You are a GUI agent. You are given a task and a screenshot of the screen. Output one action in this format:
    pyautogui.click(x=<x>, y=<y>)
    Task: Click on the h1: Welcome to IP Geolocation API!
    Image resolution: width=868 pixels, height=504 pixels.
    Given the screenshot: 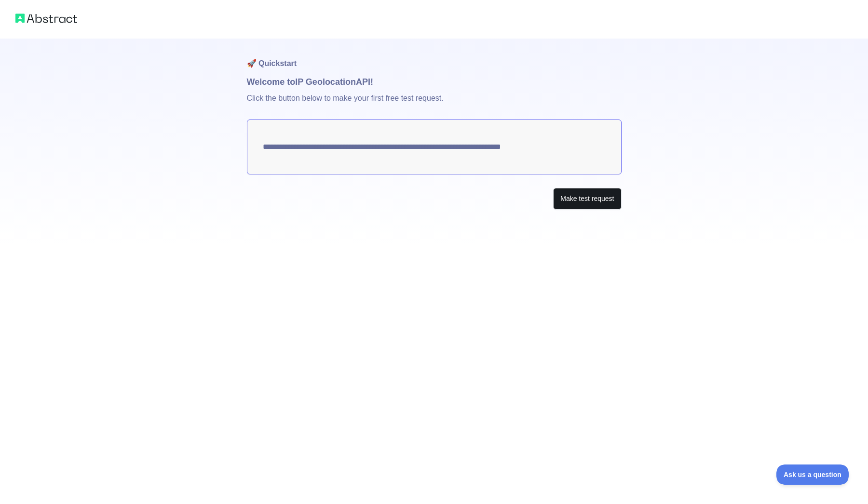 What is the action you would take?
    pyautogui.click(x=434, y=82)
    